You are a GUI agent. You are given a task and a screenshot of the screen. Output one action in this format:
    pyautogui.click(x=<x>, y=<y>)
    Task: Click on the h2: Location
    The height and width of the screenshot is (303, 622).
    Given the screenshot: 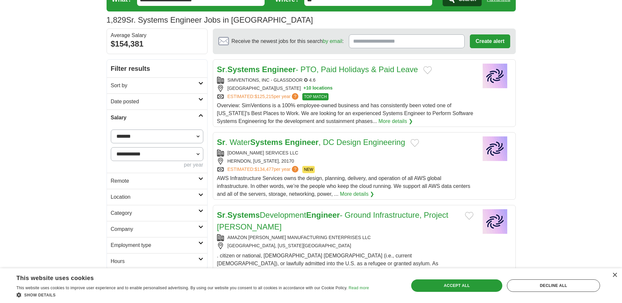 What is the action you would take?
    pyautogui.click(x=155, y=197)
    